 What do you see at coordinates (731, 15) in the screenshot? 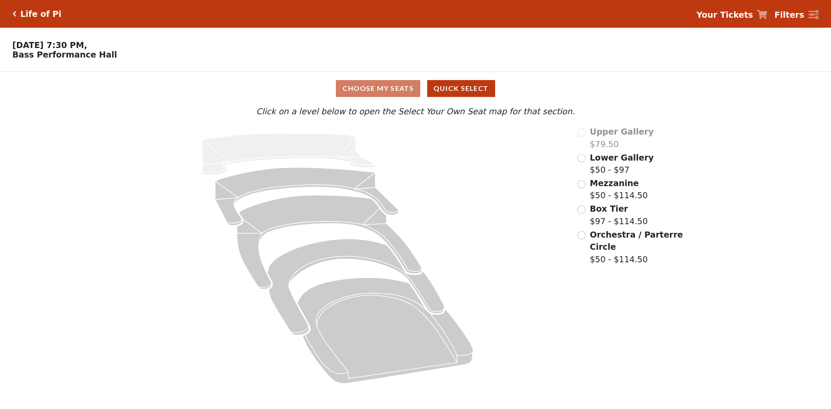
I see `a: Your Tickets` at bounding box center [731, 15].